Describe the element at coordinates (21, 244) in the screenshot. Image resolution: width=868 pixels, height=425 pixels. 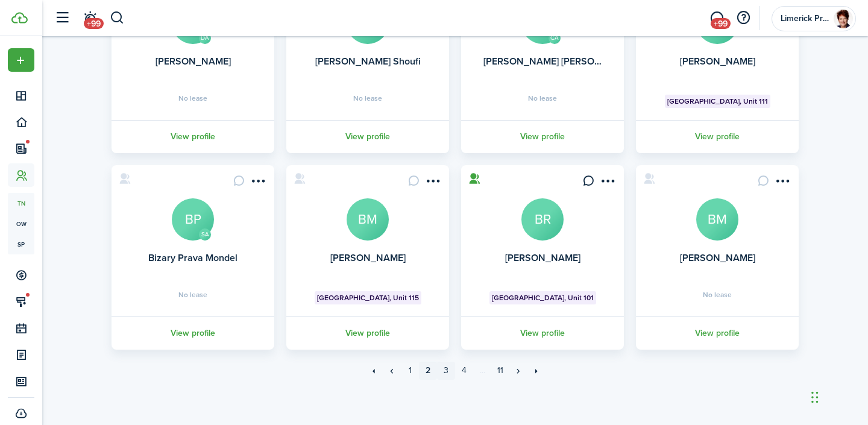
I see `a: sp` at that location.